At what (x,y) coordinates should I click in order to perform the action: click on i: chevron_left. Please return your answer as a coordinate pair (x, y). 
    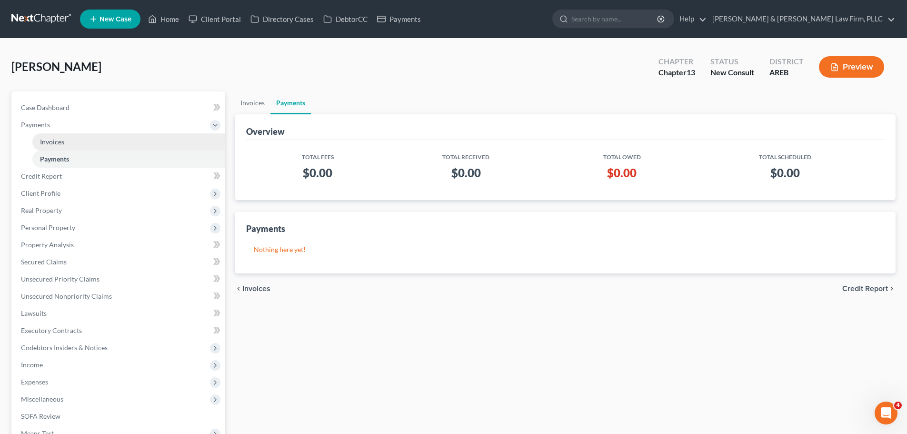
    Looking at the image, I should click on (238, 288).